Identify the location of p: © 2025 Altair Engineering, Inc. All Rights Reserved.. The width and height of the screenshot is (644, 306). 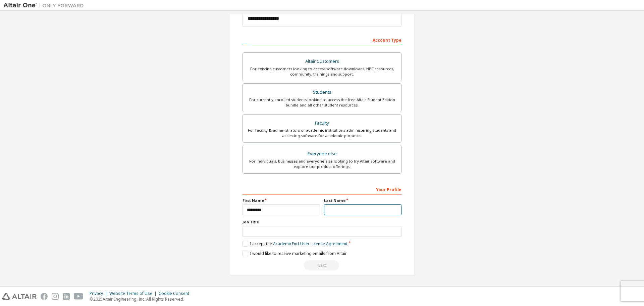
(141, 299).